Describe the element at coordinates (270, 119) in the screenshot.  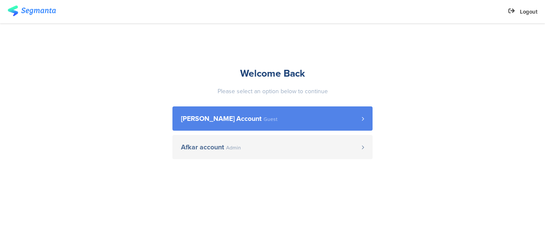
I see `span: Guest` at that location.